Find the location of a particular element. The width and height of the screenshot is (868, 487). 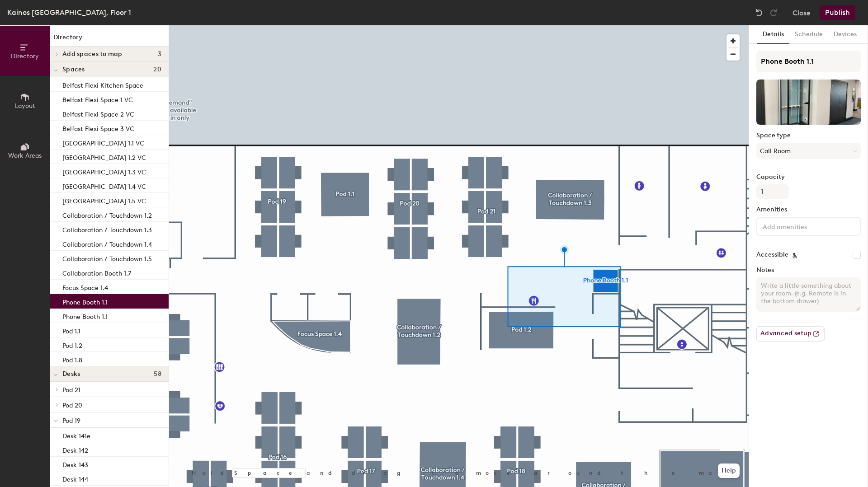

span: Pod 21 is located at coordinates (71, 391).